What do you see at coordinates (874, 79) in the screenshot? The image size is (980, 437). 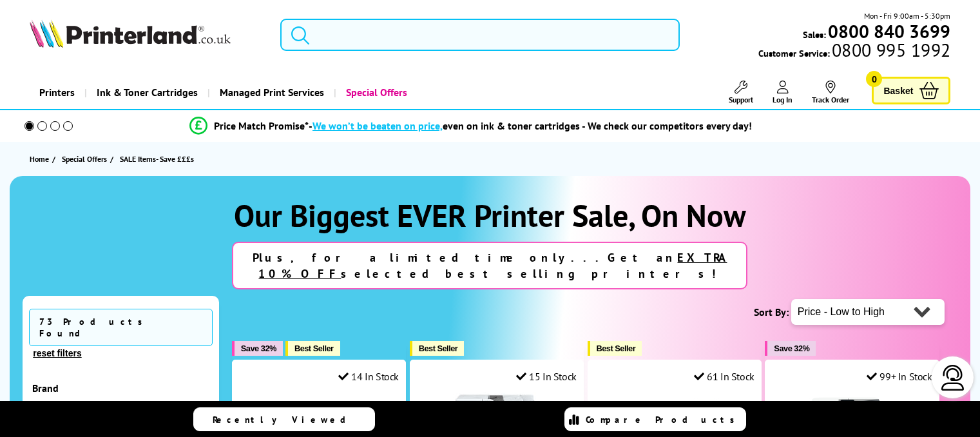 I see `span: 0` at bounding box center [874, 79].